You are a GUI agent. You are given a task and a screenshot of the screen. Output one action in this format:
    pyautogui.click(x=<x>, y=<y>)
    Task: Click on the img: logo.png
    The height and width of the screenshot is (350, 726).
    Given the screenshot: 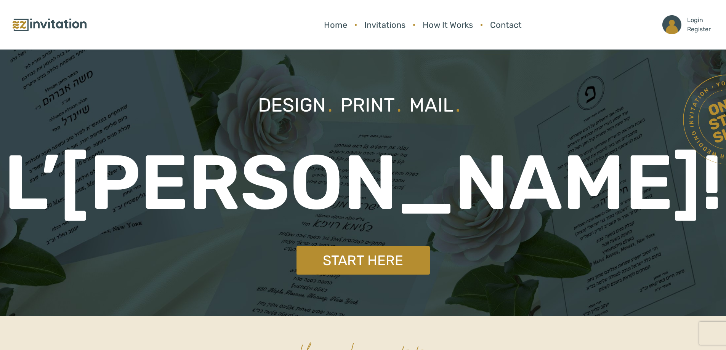 What is the action you would take?
    pyautogui.click(x=50, y=25)
    